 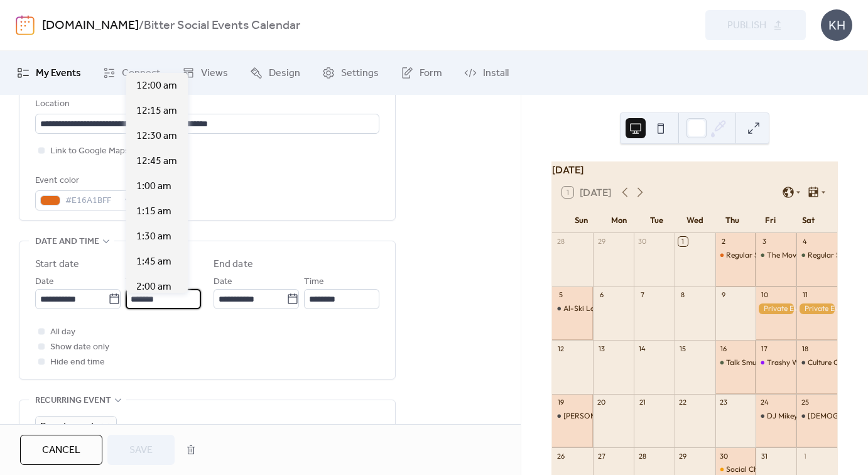 I want to click on span: Show date only, so click(x=80, y=347).